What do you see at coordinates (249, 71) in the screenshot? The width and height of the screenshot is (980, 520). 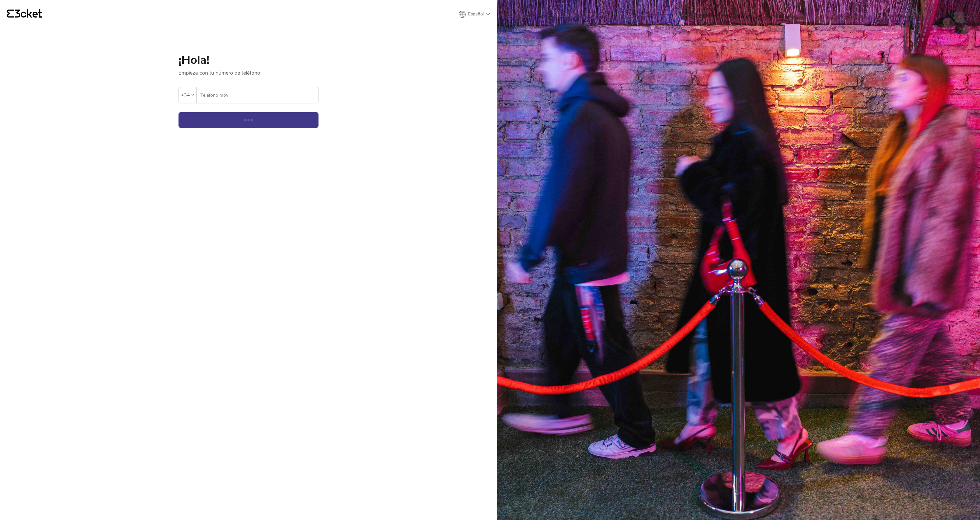 I see `p: Empieza con tu número de teléfono` at bounding box center [249, 71].